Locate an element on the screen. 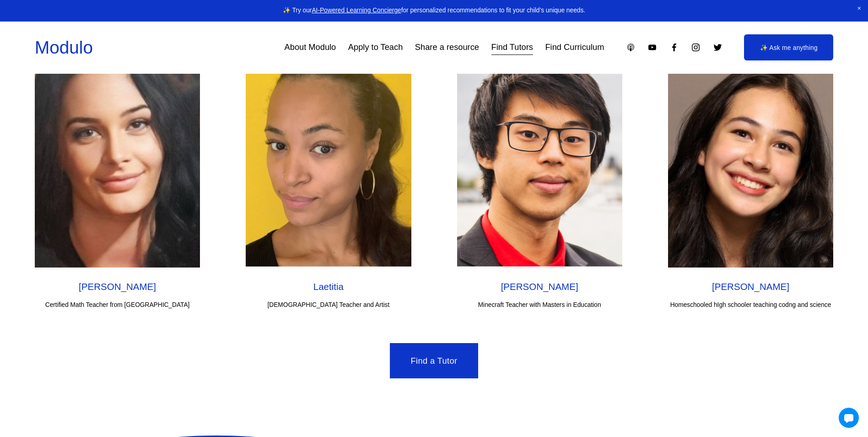 The width and height of the screenshot is (868, 437). a: Twitter is located at coordinates (718, 47).